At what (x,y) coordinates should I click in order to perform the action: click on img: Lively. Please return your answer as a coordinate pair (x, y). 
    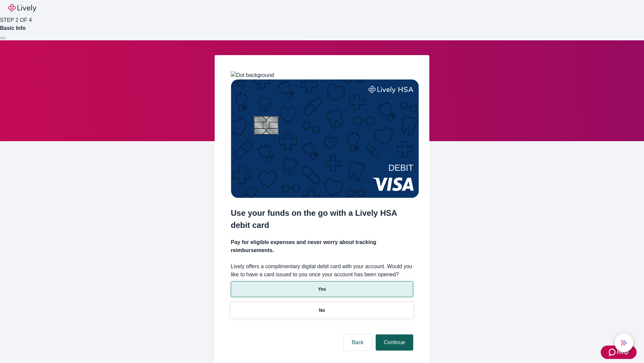
    Looking at the image, I should click on (22, 8).